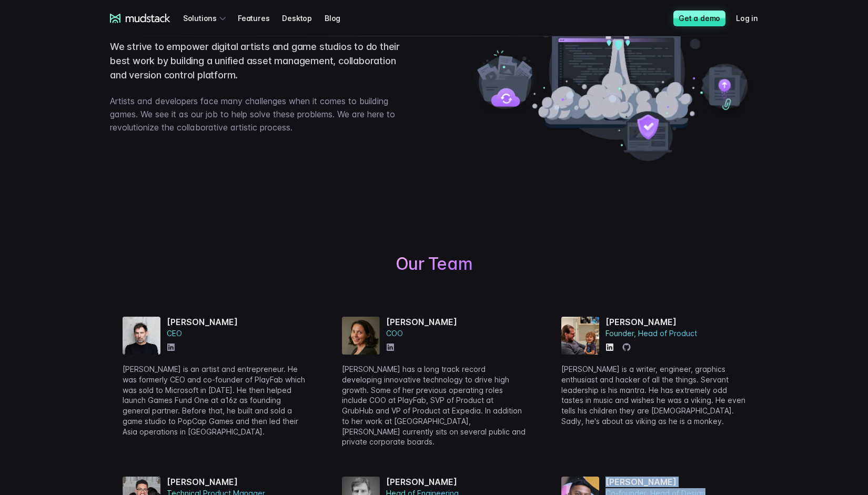 This screenshot has width=868, height=495. I want to click on p: Artists and developers face many challenges when it comes to building games. We see it as our job..., so click(256, 114).